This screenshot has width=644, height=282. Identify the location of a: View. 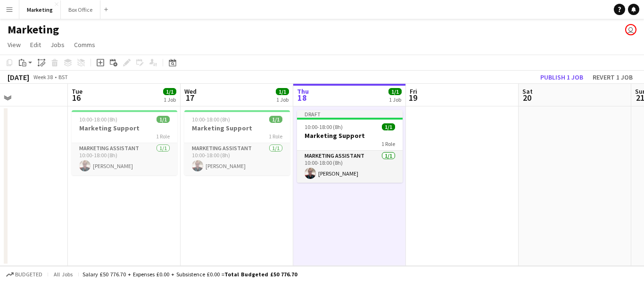
(14, 44).